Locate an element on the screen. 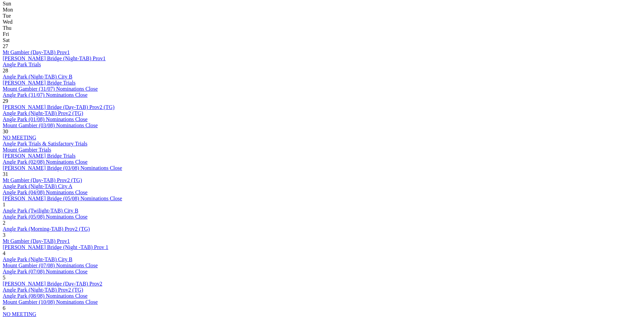 This screenshot has width=644, height=317. a: Angle Park (01/08) Nominations Close is located at coordinates (45, 119).